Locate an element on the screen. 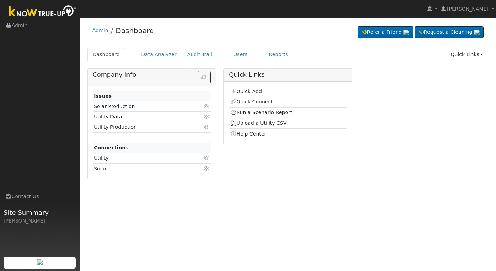 This screenshot has height=271, width=496. td: Utility Data is located at coordinates (142, 117).